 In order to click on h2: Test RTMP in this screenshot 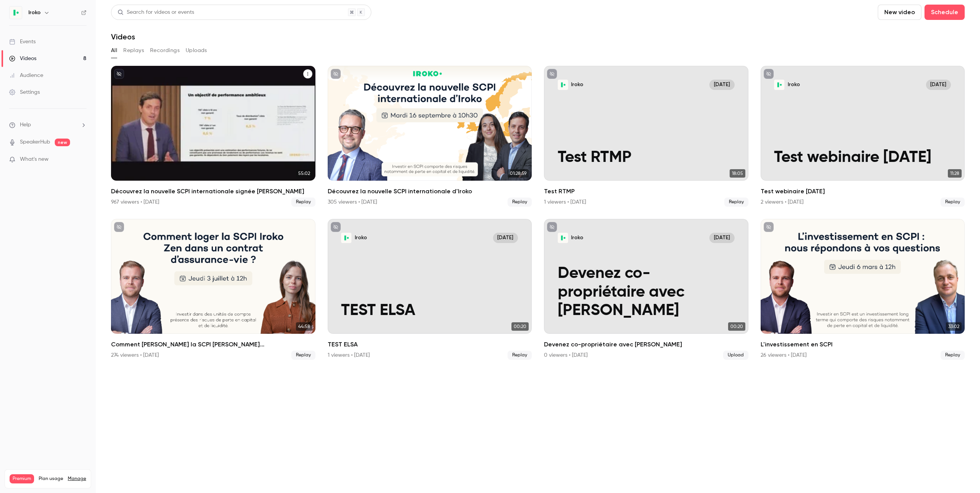, I will do `click(646, 191)`.